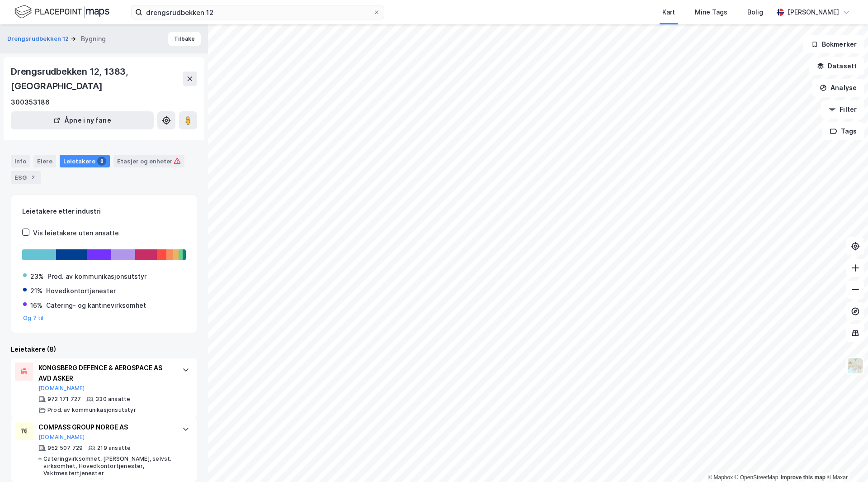  What do you see at coordinates (81, 291) in the screenshot?
I see `div: Hovedkontortjenester` at bounding box center [81, 291].